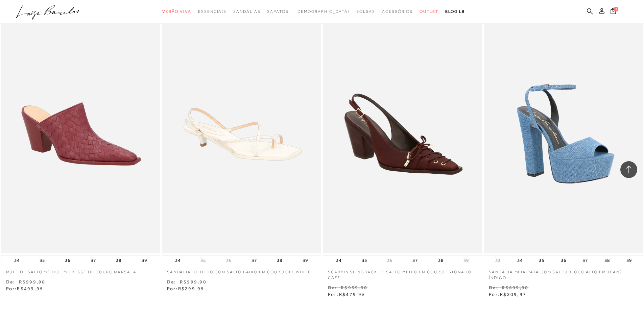 The width and height of the screenshot is (644, 322). Describe the element at coordinates (32, 282) in the screenshot. I see `small: R$999,90` at that location.